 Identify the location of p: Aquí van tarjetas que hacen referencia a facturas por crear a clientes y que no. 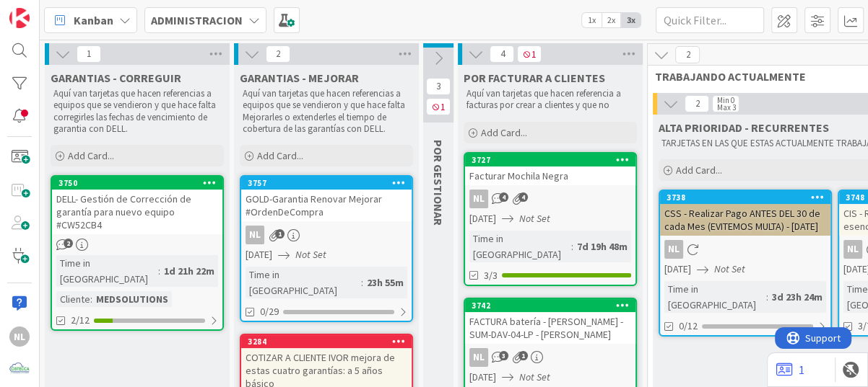
(550, 99).